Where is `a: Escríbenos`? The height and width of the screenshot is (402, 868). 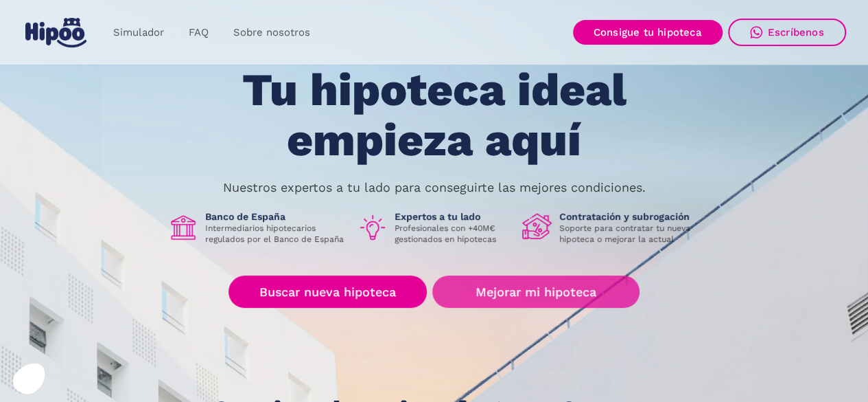 a: Escríbenos is located at coordinates (787, 32).